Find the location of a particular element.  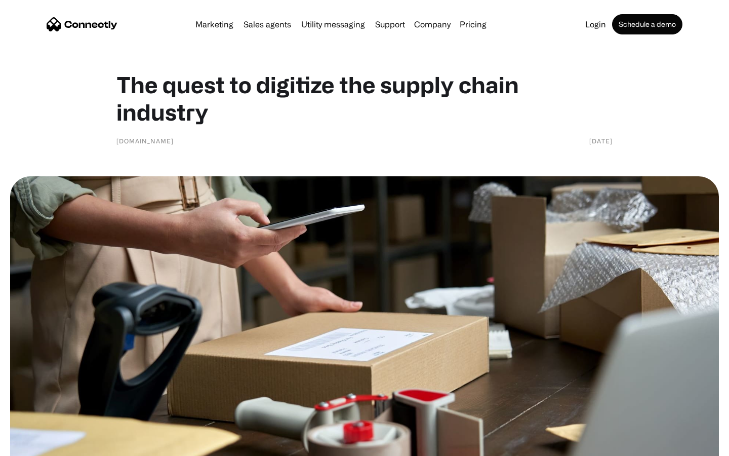

ul: Language list is located at coordinates (41, 445).